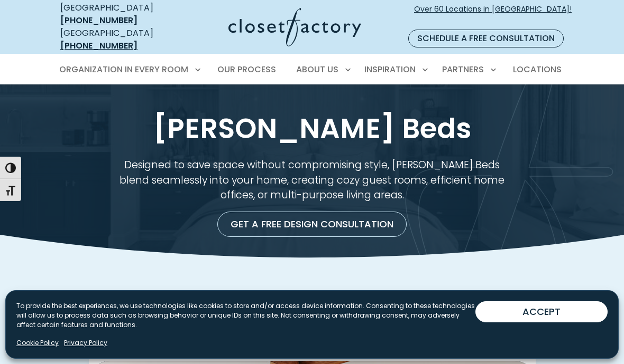 This screenshot has width=624, height=364. What do you see at coordinates (312, 225) in the screenshot?
I see `a: Get a Free Design Consultation` at bounding box center [312, 225].